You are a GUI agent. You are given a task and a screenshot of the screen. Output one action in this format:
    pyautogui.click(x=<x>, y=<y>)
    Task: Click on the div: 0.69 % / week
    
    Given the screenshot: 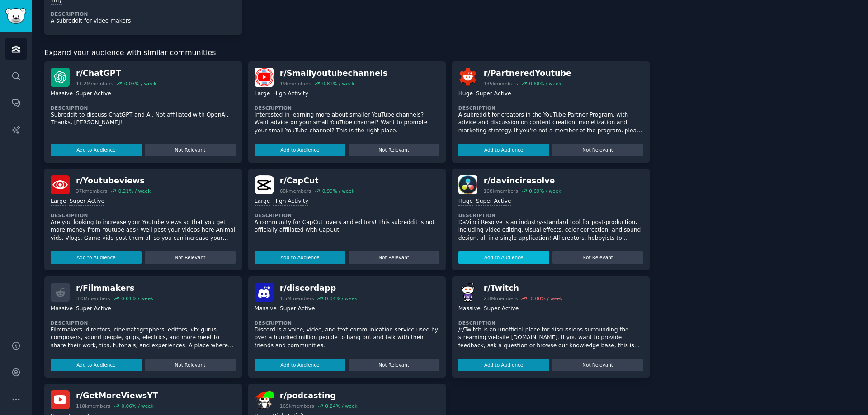 What is the action you would take?
    pyautogui.click(x=545, y=191)
    